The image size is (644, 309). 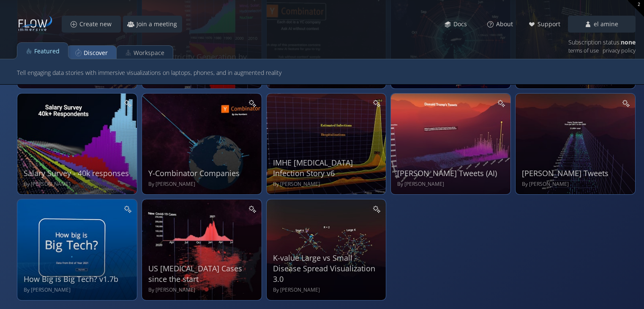 What do you see at coordinates (584, 51) in the screenshot?
I see `a: terms of use` at bounding box center [584, 51].